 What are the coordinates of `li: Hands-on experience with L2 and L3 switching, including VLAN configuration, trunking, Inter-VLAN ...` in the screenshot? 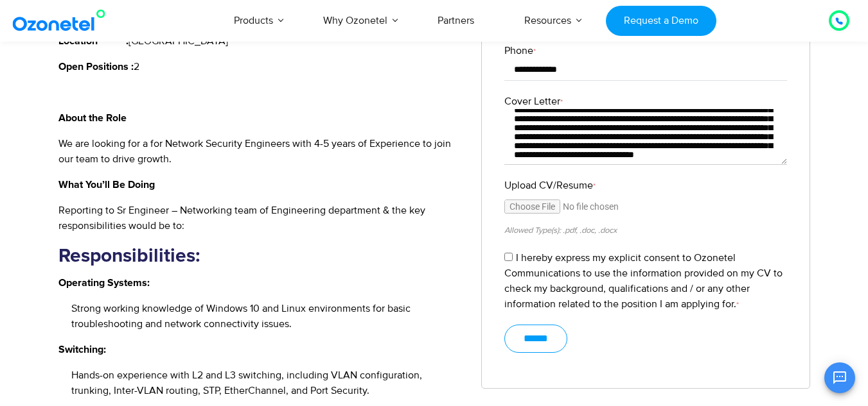 It's located at (267, 383).